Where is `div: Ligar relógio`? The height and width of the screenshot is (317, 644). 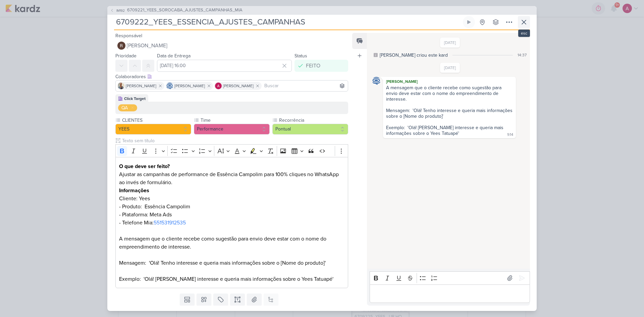
div: Ligar relógio is located at coordinates (469, 22).